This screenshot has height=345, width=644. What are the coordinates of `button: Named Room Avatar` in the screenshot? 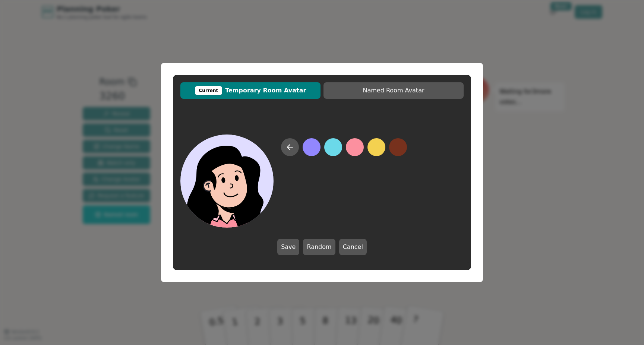 It's located at (394, 90).